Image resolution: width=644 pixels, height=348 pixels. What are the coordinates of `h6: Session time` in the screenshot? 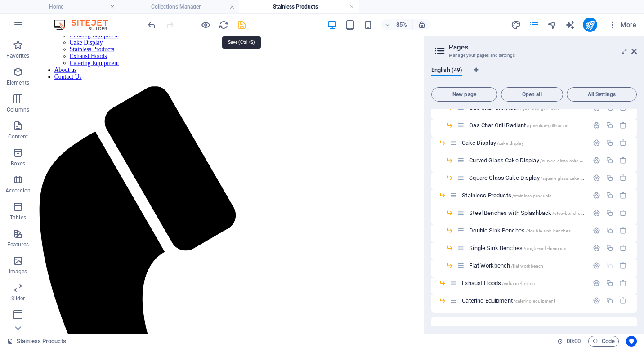 It's located at (569, 342).